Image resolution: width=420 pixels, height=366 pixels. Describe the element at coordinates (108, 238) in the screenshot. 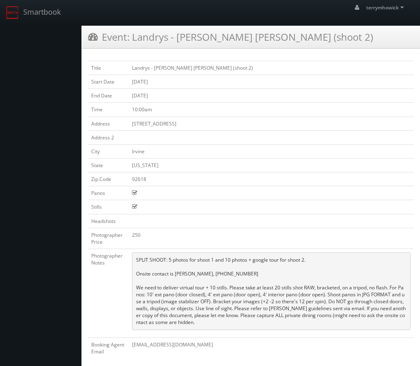

I see `td: Photographer Price` at that location.